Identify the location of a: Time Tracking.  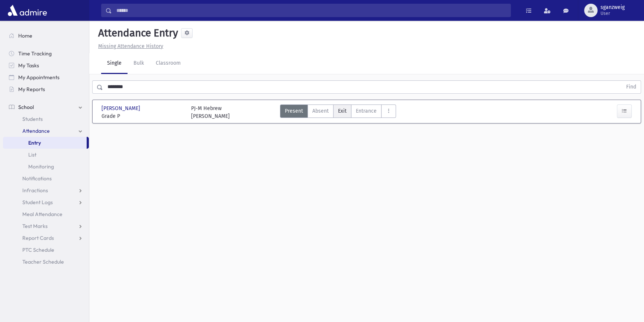
(46, 54).